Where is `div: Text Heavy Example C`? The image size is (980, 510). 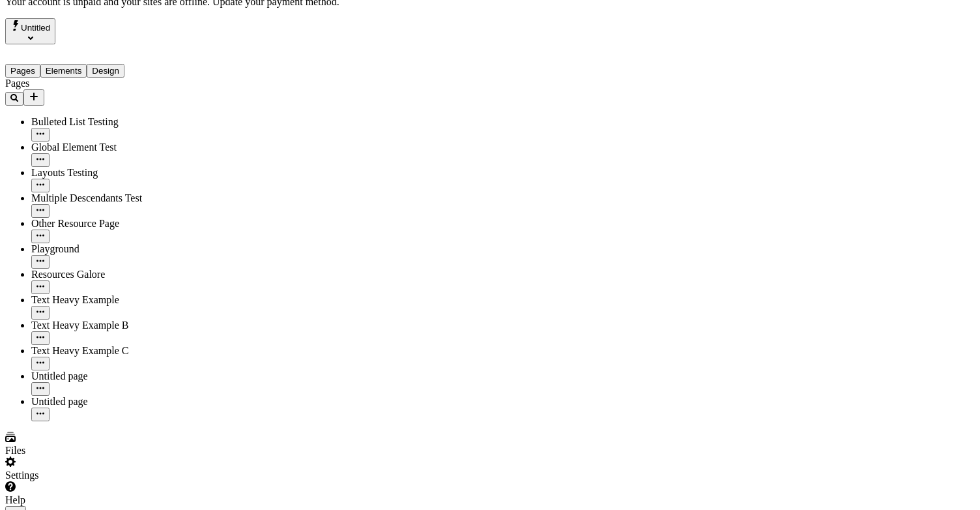 div: Text Heavy Example C is located at coordinates (97, 350).